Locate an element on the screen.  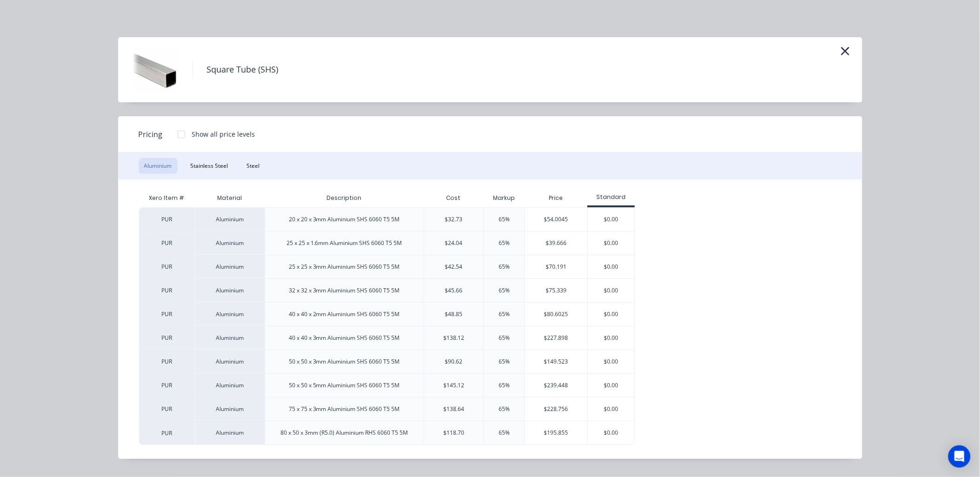
div: $80.6025 is located at coordinates (556, 314).